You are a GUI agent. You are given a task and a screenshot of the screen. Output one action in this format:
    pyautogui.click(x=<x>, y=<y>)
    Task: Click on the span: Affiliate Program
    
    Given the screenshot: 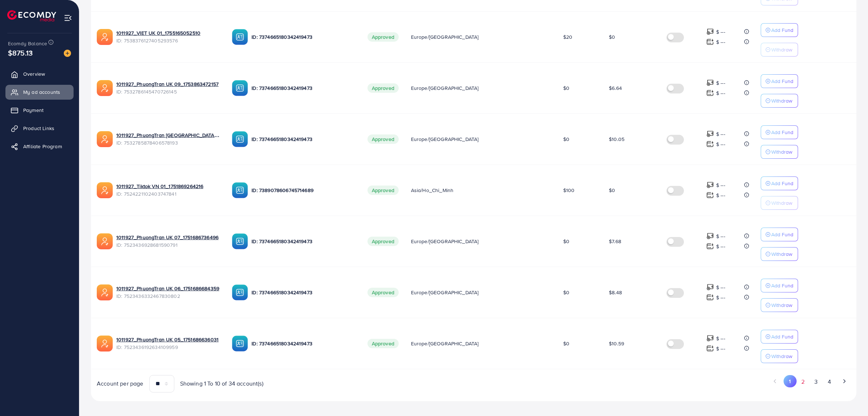 What is the action you would take?
    pyautogui.click(x=42, y=146)
    